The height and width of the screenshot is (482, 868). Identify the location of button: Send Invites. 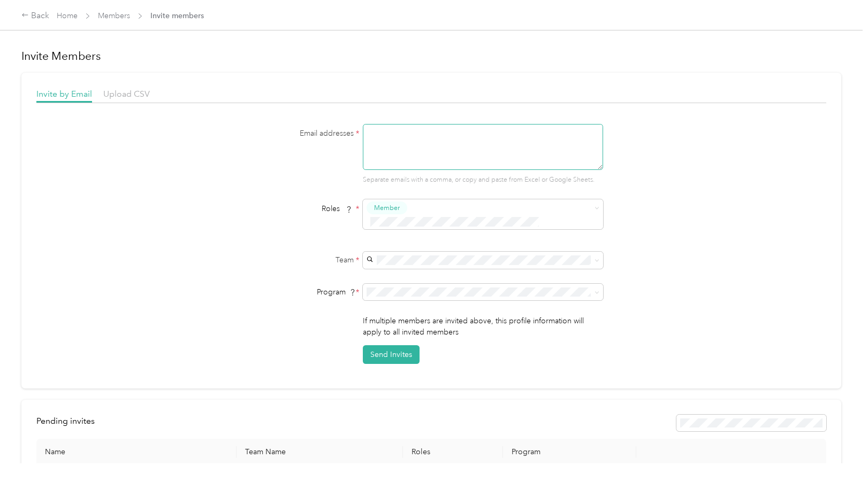
(391, 355).